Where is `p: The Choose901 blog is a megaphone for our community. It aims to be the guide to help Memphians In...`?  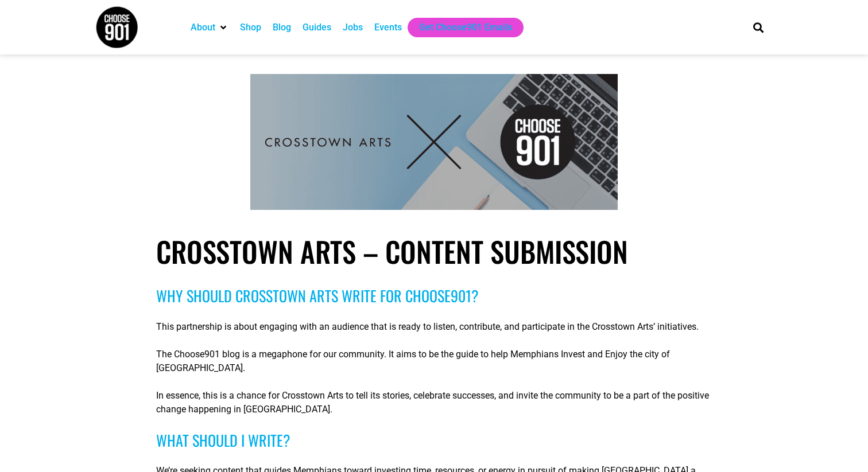
p: The Choose901 blog is a megaphone for our community. It aims to be the guide to help Memphians In... is located at coordinates (434, 361).